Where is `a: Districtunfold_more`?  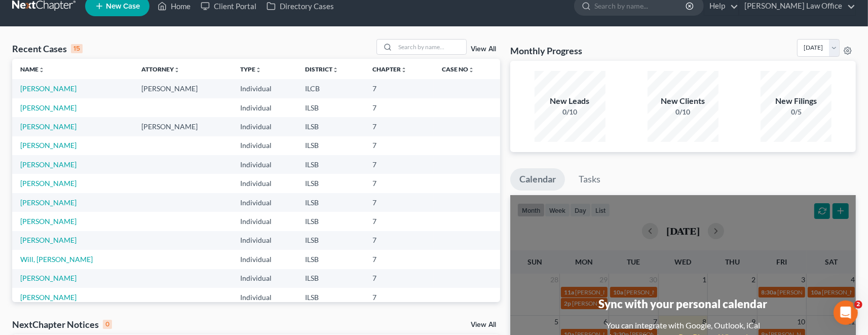
a: Districtunfold_more is located at coordinates (321, 69).